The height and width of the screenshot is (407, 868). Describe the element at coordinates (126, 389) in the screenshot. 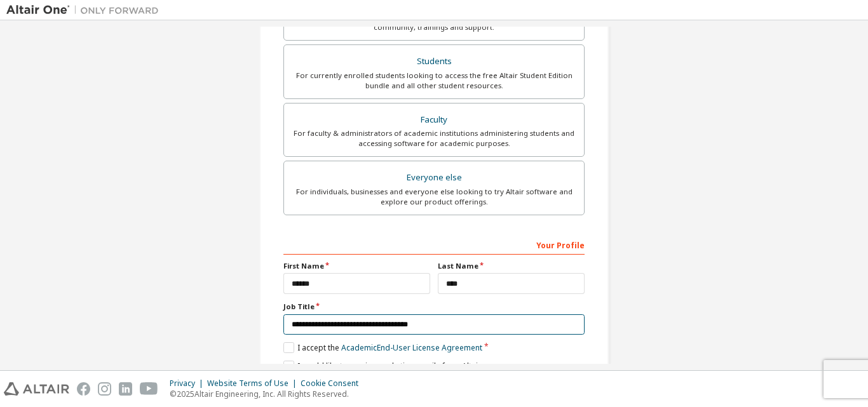

I see `img: linkedin.svg` at that location.